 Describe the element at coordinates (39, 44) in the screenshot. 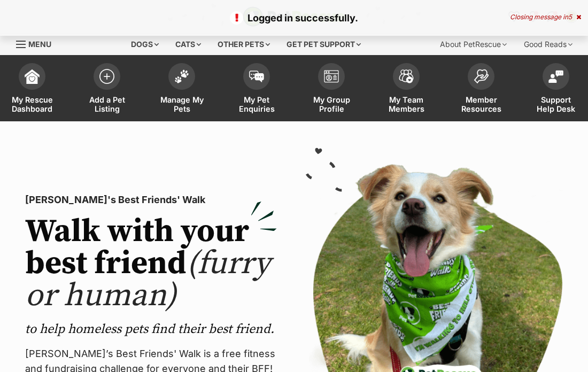

I see `span: Menu` at that location.